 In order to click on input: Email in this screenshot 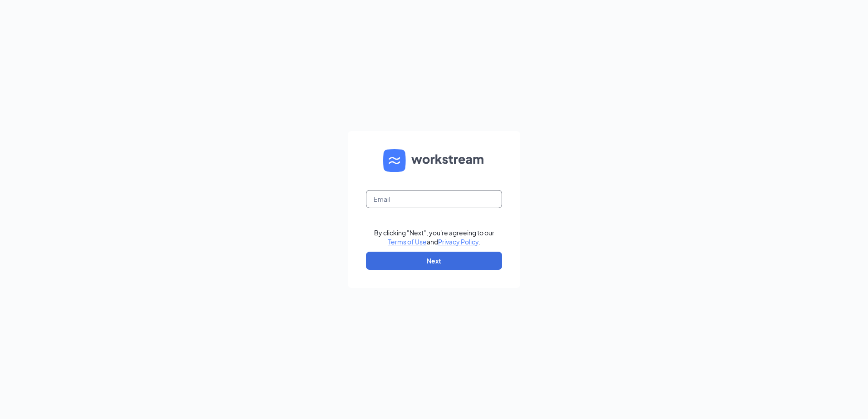, I will do `click(434, 199)`.